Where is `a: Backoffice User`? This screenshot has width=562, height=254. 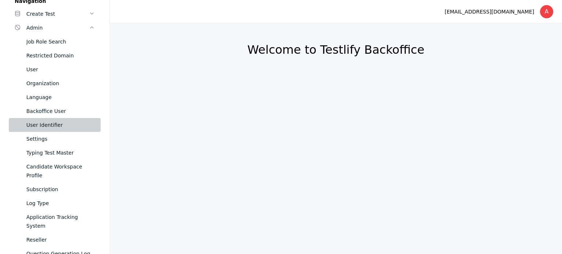 a: Backoffice User is located at coordinates (55, 111).